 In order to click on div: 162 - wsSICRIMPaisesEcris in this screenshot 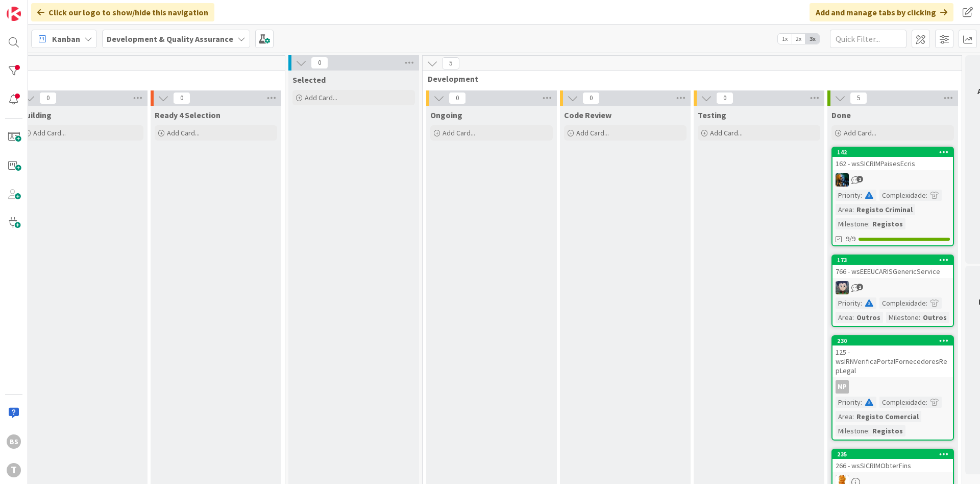, I will do `click(892, 164)`.